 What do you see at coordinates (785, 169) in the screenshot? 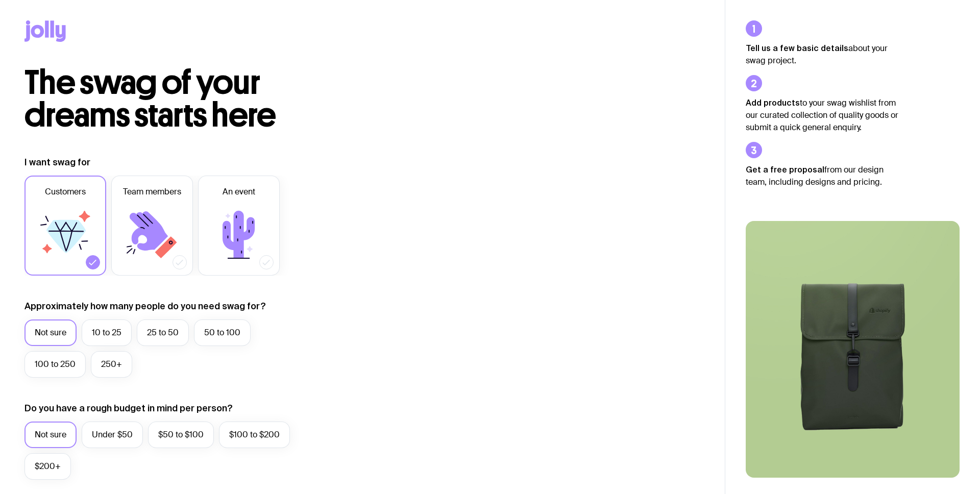
I see `strong: Get a free proposal` at bounding box center [785, 169].